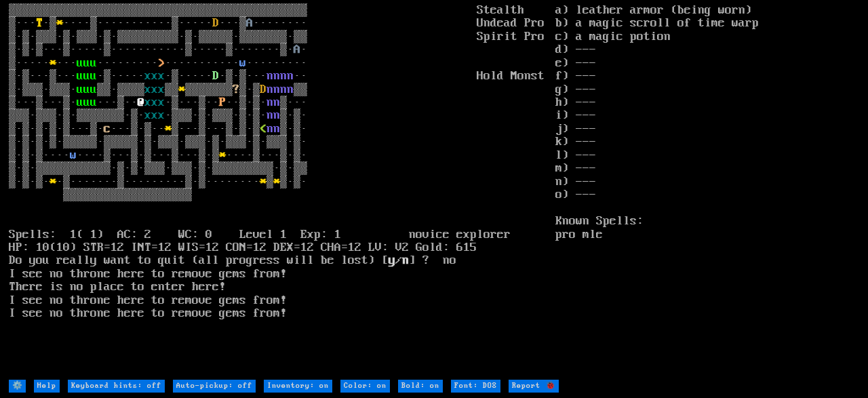 This screenshot has width=868, height=398. What do you see at coordinates (534, 386) in the screenshot?
I see `input: Report 🐞` at bounding box center [534, 386].